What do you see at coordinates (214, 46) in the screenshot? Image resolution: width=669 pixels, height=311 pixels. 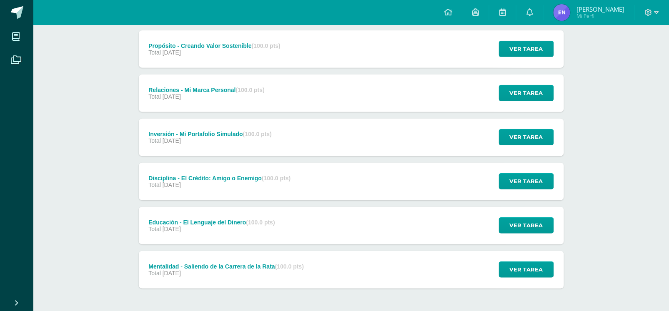 I see `div: Propósito - Creando Valor Sostenible` at bounding box center [214, 46].